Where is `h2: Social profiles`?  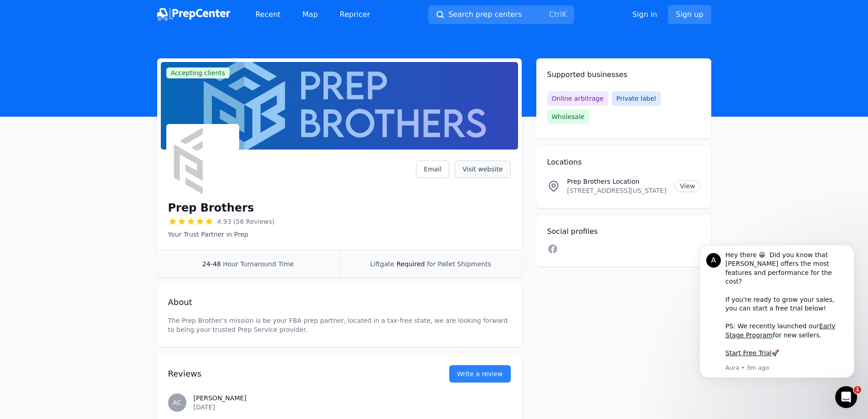
h2: Social profiles is located at coordinates (624, 231).